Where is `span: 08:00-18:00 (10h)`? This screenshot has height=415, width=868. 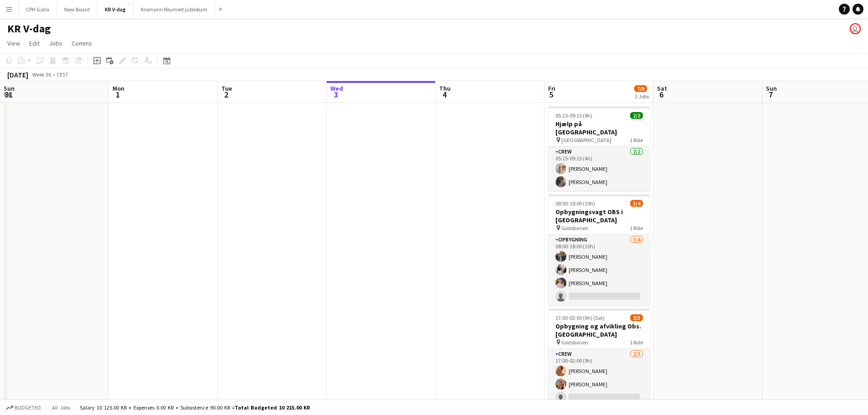 span: 08:00-18:00 (10h) is located at coordinates (575, 203).